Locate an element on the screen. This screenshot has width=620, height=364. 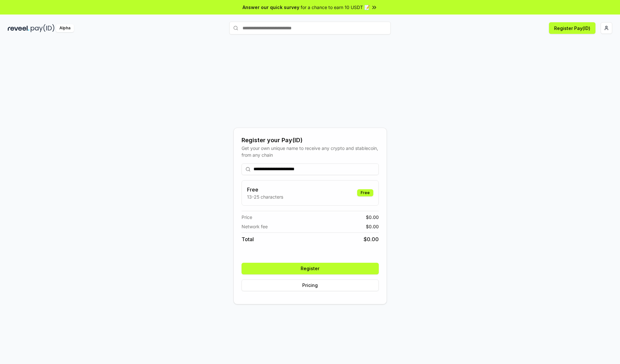
span: Network fee is located at coordinates (254, 226).